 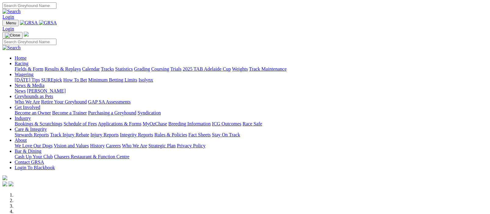 What do you see at coordinates (75, 80) in the screenshot?
I see `a: How To Bet` at bounding box center [75, 80].